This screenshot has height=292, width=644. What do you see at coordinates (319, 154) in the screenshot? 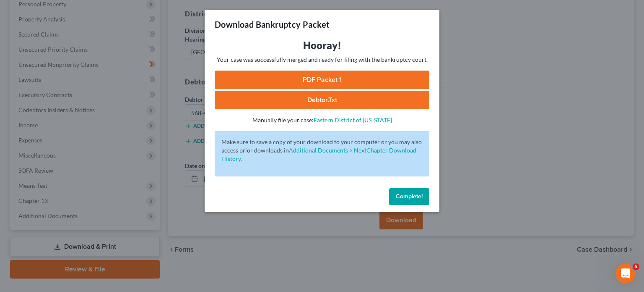
I see `a: Additional Documents > NextChapter Download History.` at bounding box center [319, 154].